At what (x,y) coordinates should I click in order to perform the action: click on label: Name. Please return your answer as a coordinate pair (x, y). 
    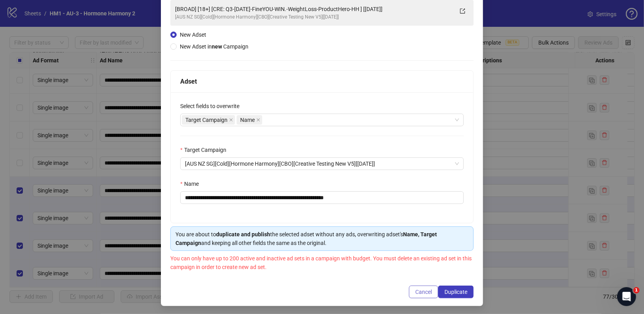
    Looking at the image, I should click on (192, 184).